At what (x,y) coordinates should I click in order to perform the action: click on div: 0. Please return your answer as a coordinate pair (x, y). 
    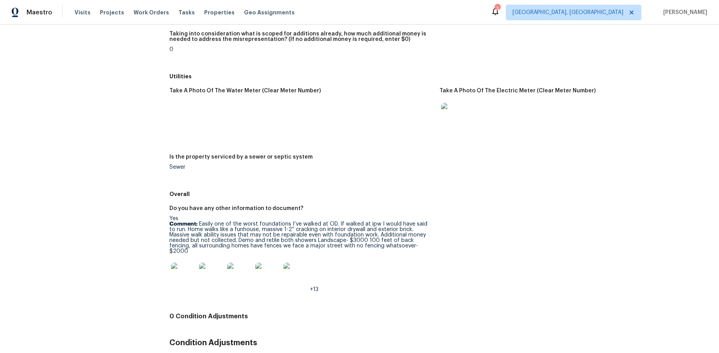
    Looking at the image, I should click on (301, 50).